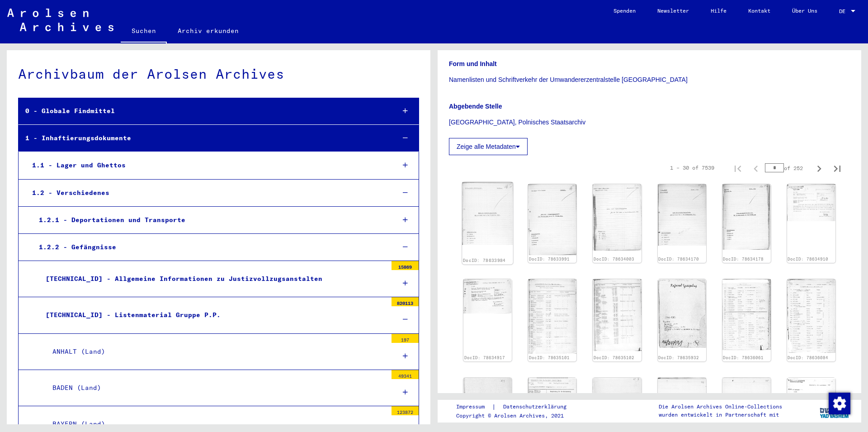 The image size is (868, 432). I want to click on div: 1.2.1 - Deportationen und Transporte, so click(210, 220).